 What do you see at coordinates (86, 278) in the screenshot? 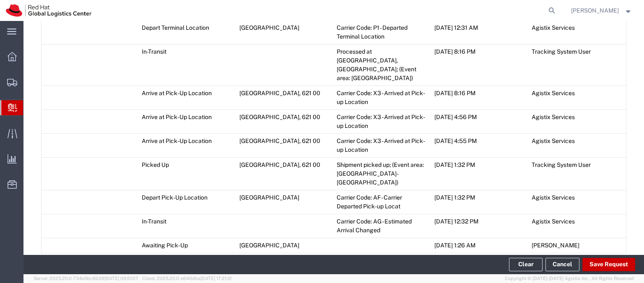
I see `span: Server: 2025.20.0-734e5bc92d9` at bounding box center [86, 278].